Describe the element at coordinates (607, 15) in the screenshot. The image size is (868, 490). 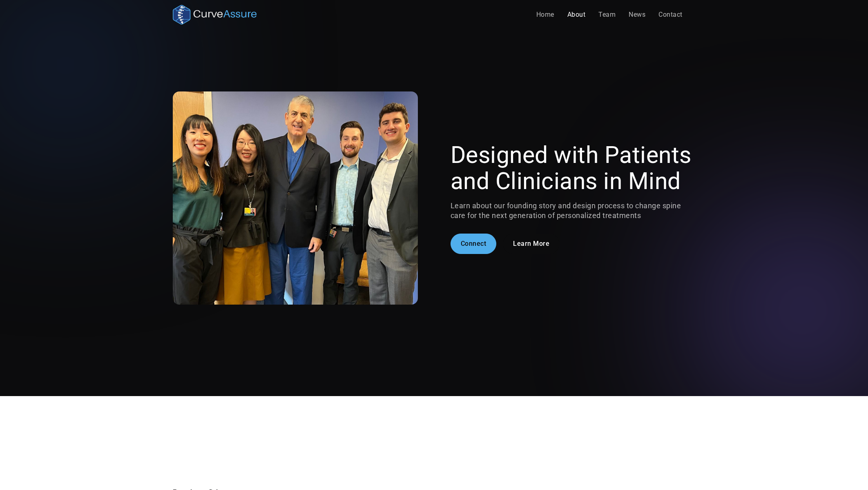
I see `a: Team` at that location.